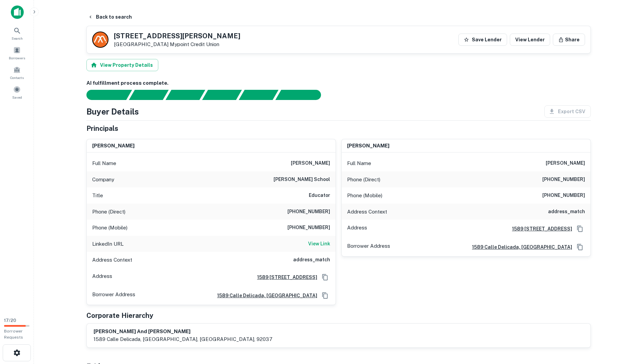 The height and width of the screenshot is (364, 643). What do you see at coordinates (17, 97) in the screenshot?
I see `span: Saved` at bounding box center [17, 97].